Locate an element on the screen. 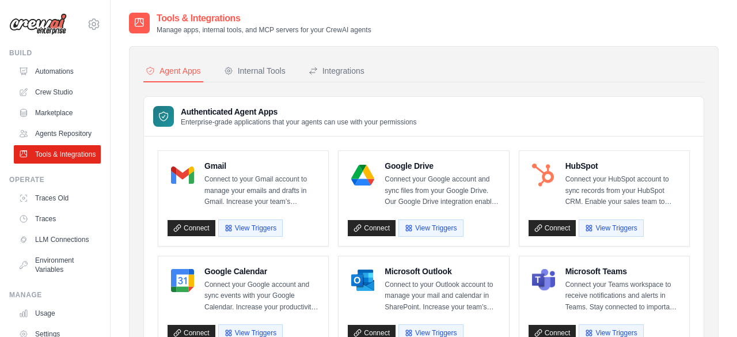 This screenshot has height=337, width=737. a: Crew Studio is located at coordinates (57, 92).